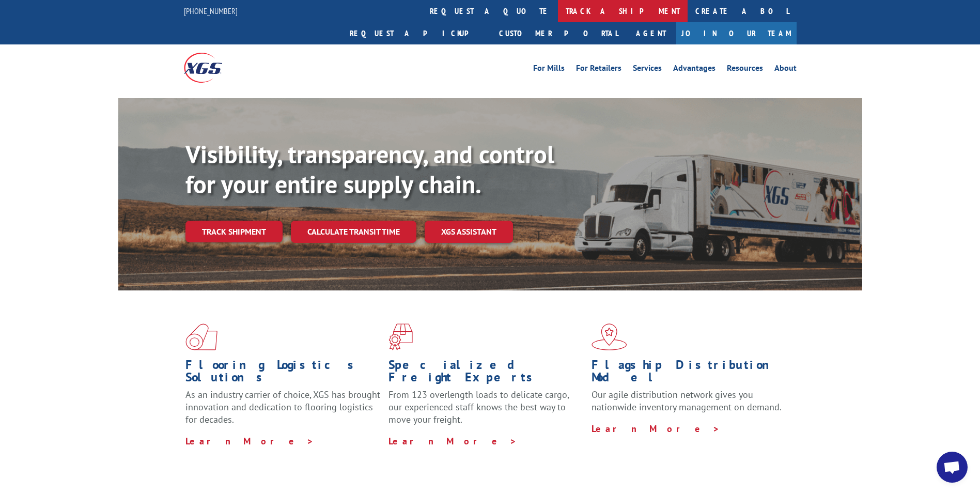 The image size is (980, 493). I want to click on b: Visibility, transparency, and control for your entire supply chain., so click(370, 169).